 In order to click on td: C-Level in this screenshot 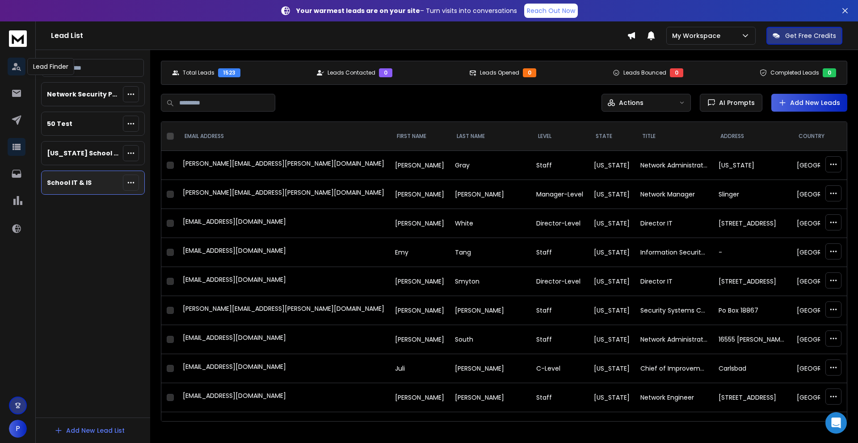, I will do `click(560, 369)`.